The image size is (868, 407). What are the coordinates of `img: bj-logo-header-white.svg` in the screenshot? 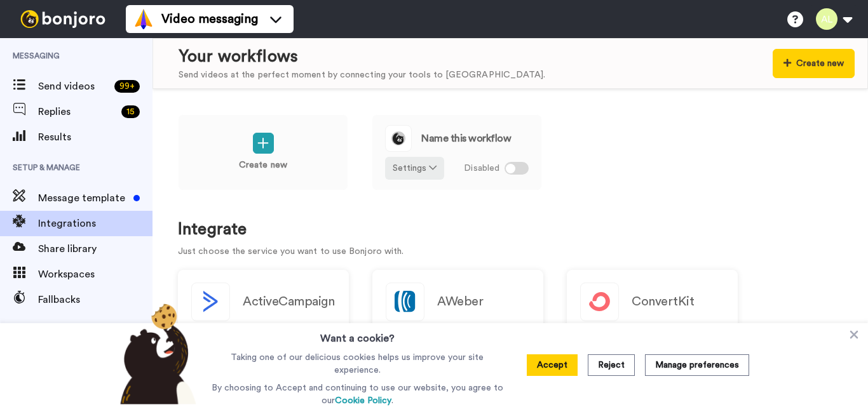 It's located at (63, 19).